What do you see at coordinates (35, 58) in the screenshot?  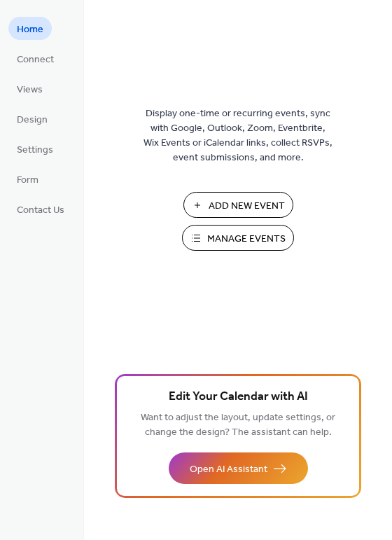 I see `a: Connect` at bounding box center [35, 58].